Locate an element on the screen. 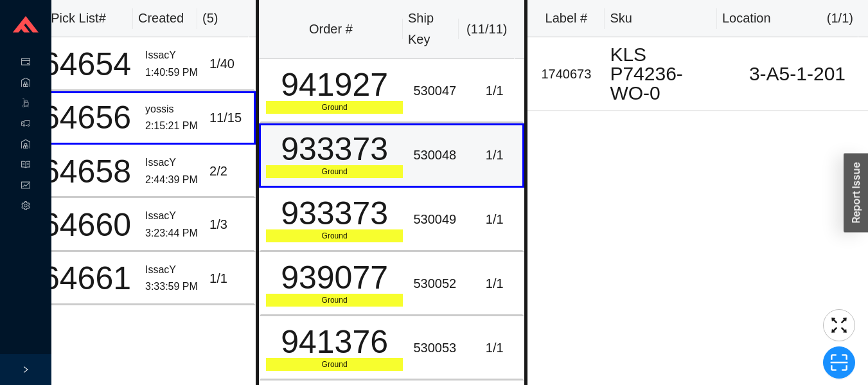  span: fullscreen is located at coordinates (839, 325).